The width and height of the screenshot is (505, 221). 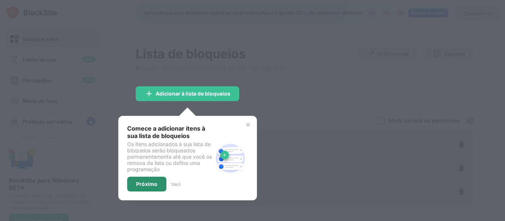 What do you see at coordinates (166, 132) in the screenshot?
I see `font: Comece a adicionar itens à sua lista de bloqueios` at bounding box center [166, 132].